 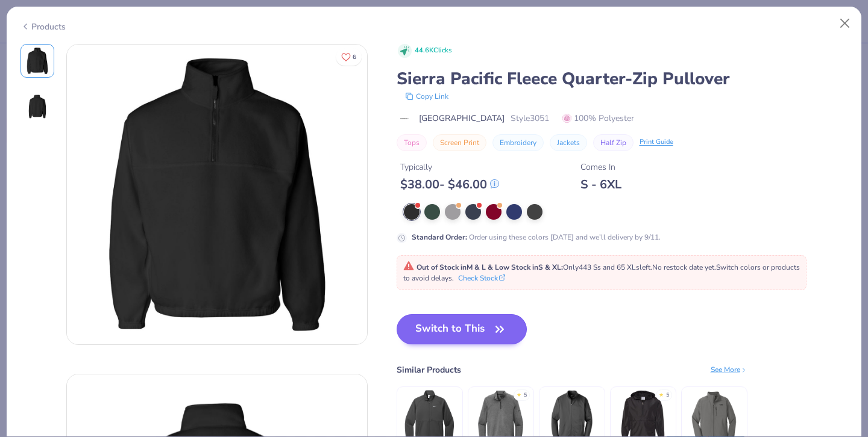 I want to click on strong: Out of Stock in M & L, so click(x=452, y=267).